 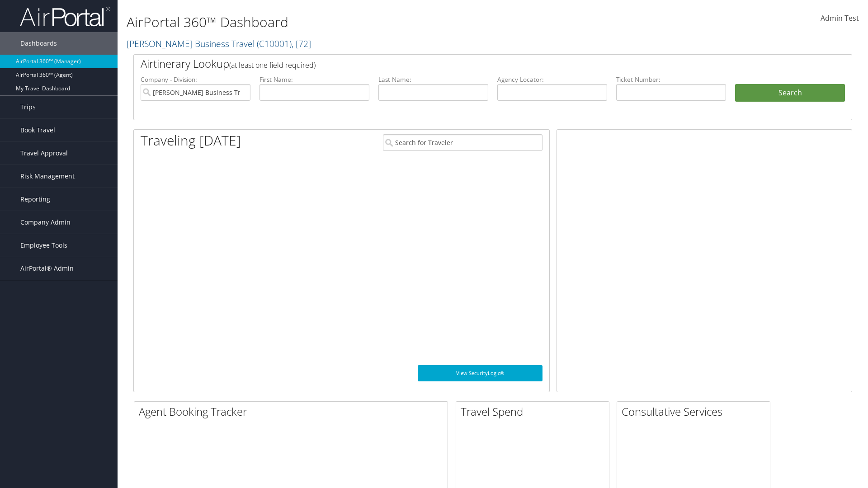 I want to click on span: ( C10001 ), so click(x=274, y=44).